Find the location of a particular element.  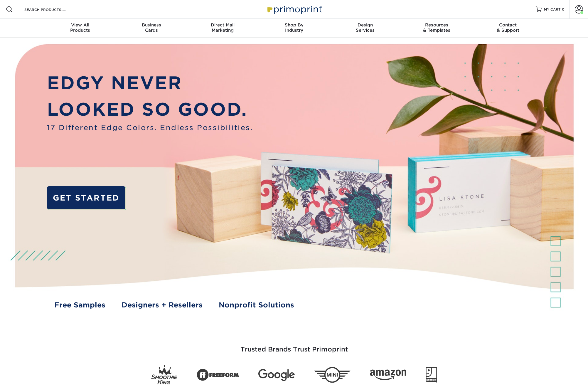

span: Direct Mail is located at coordinates (222, 25).